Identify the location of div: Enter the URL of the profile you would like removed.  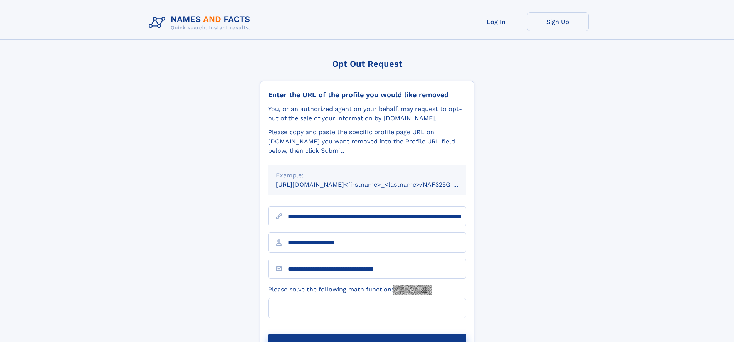
(367, 95).